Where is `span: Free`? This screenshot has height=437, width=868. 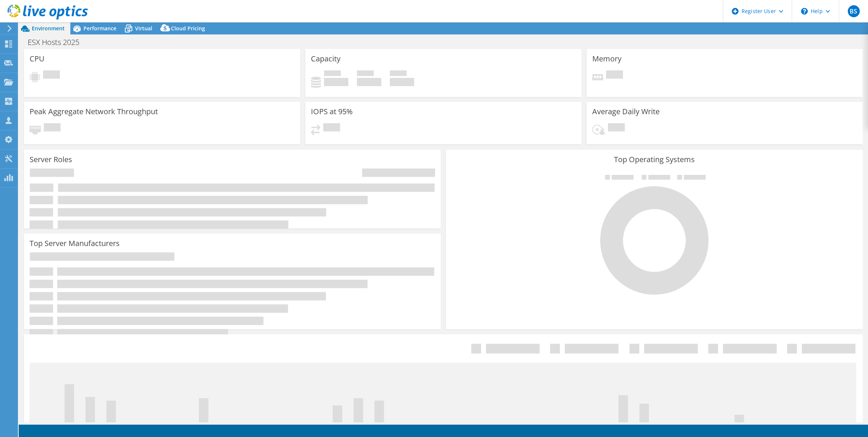
span: Free is located at coordinates (365, 74).